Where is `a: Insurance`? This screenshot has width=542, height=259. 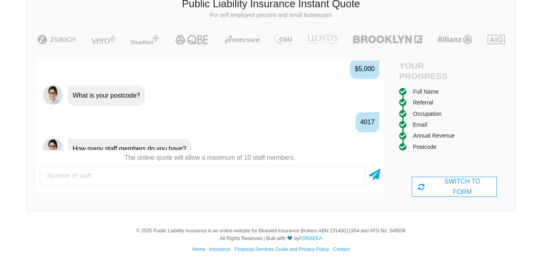
a: Insurance is located at coordinates (219, 249).